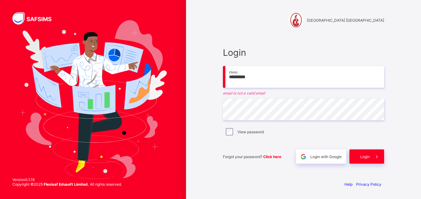  What do you see at coordinates (326, 157) in the screenshot?
I see `span: Login with Google` at bounding box center [326, 157].